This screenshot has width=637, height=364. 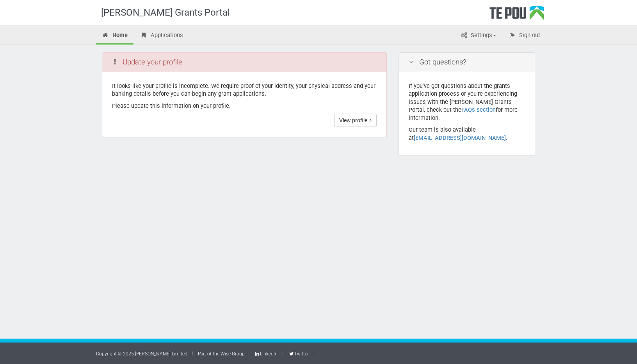 I want to click on a: Settings, so click(x=478, y=36).